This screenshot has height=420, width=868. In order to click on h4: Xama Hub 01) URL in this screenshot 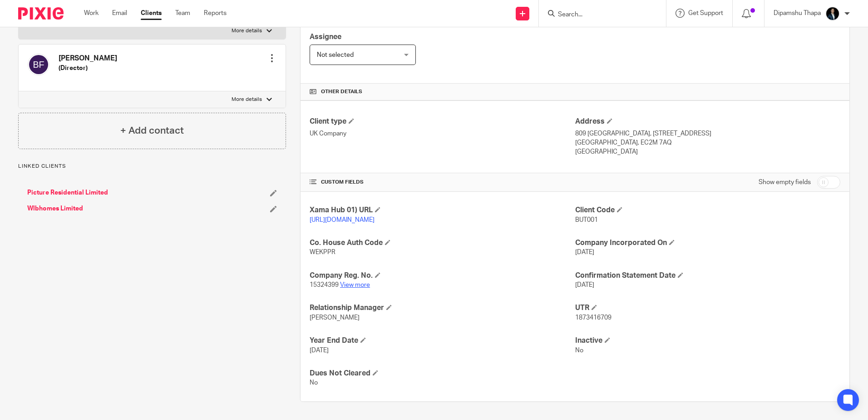, I will do `click(442, 210)`.